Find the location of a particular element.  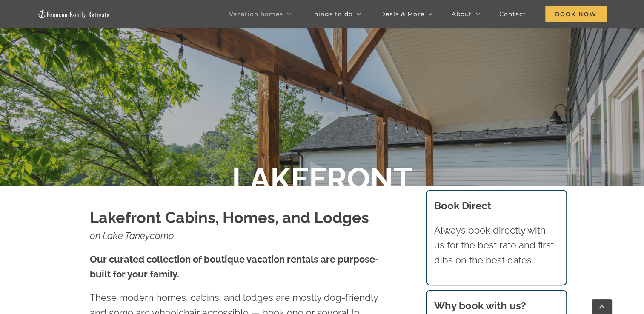

strong: Our curated collection of boutique vacation rentals are purpose-built for your family. is located at coordinates (234, 267).